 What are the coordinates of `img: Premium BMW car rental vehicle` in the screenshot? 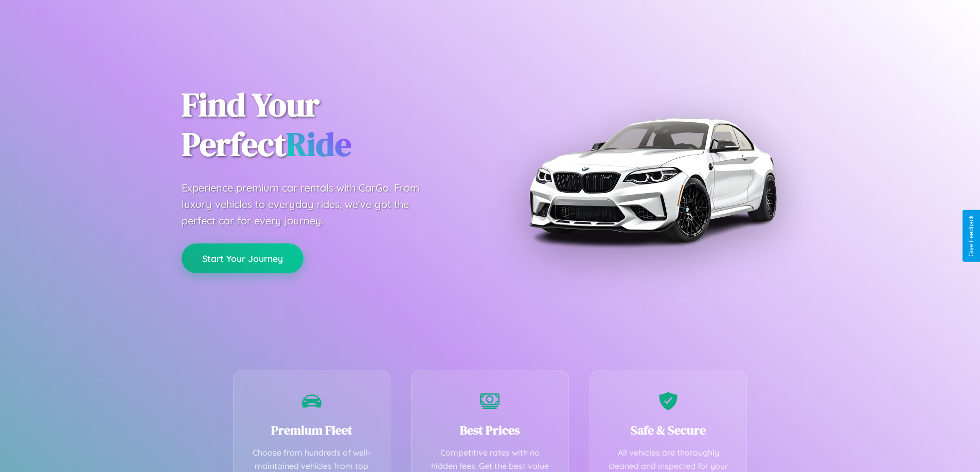 It's located at (652, 180).